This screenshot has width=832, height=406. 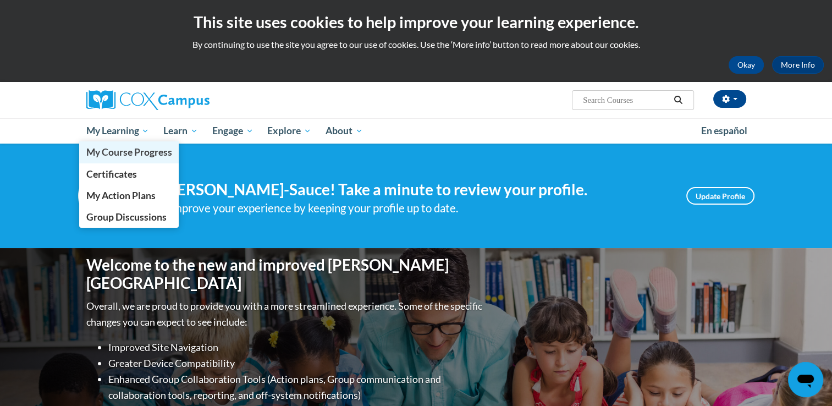 I want to click on span: Certificates, so click(x=111, y=174).